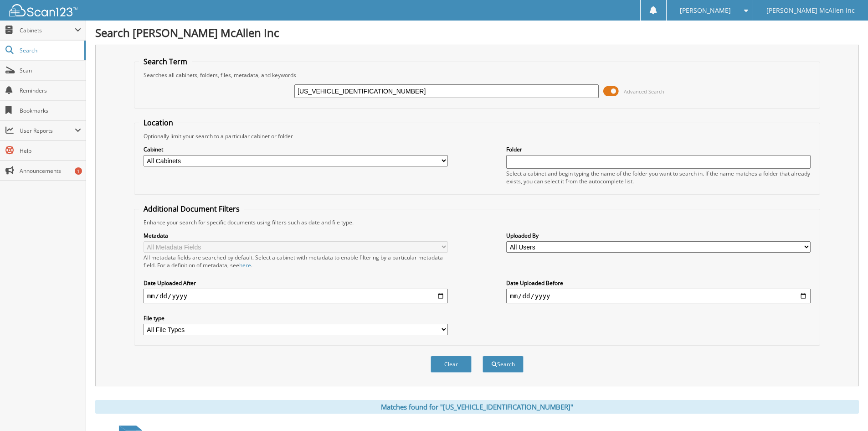  Describe the element at coordinates (296, 149) in the screenshot. I see `label: Cabinet` at that location.